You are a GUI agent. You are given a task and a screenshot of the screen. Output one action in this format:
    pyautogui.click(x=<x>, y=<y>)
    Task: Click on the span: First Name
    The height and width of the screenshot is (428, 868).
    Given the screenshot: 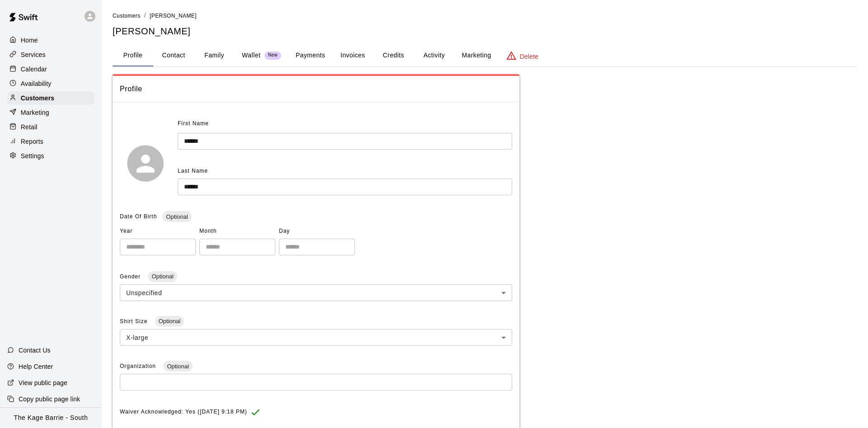 What is the action you would take?
    pyautogui.click(x=193, y=124)
    